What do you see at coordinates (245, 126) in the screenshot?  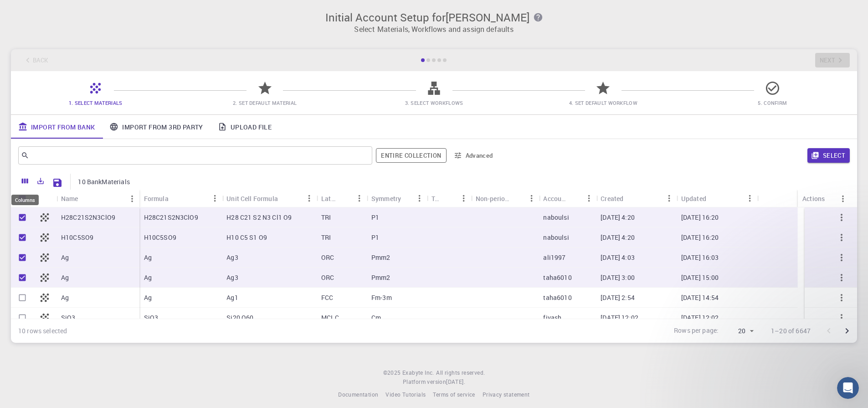 I see `a: Upload File` at bounding box center [245, 126].